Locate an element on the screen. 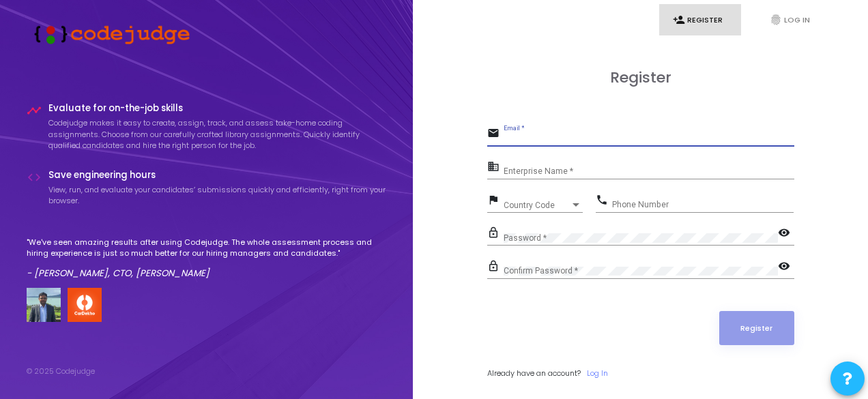 This screenshot has width=868, height=399. input: Phone Number is located at coordinates (703, 205).